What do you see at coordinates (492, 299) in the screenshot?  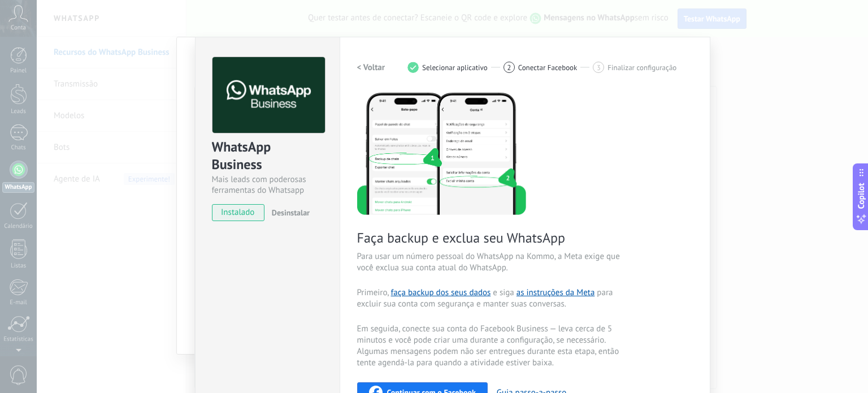 I see `span: Primeiro, e siga para excluir sua conta com segurança e manter suas conversas.` at bounding box center [492, 299].